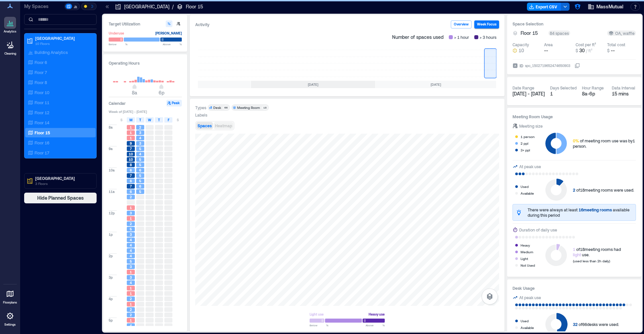  Describe the element at coordinates (538, 230) in the screenshot. I see `div: Duration of daily use` at that location.